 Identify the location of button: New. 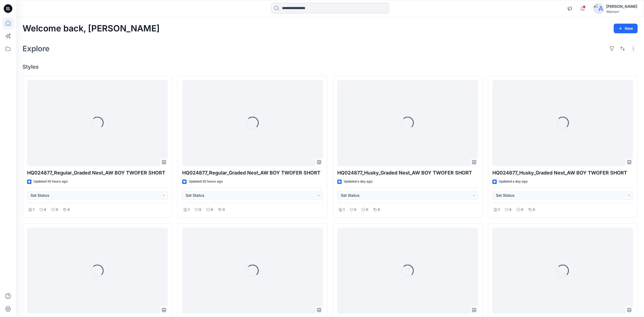
(625, 29).